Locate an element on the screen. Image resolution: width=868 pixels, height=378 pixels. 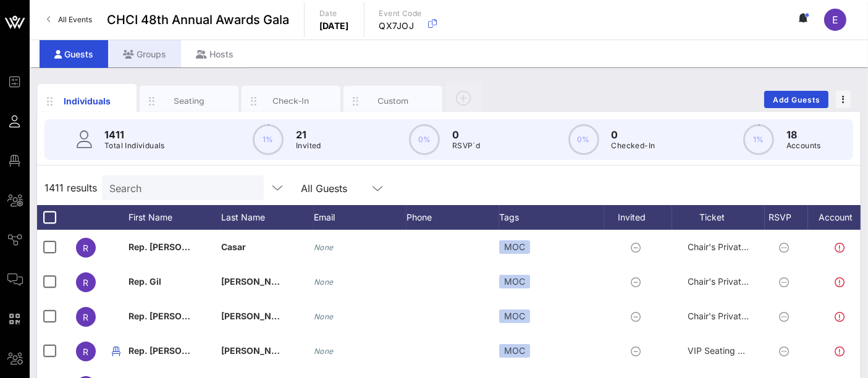
p: RSVP`d is located at coordinates (466, 146).